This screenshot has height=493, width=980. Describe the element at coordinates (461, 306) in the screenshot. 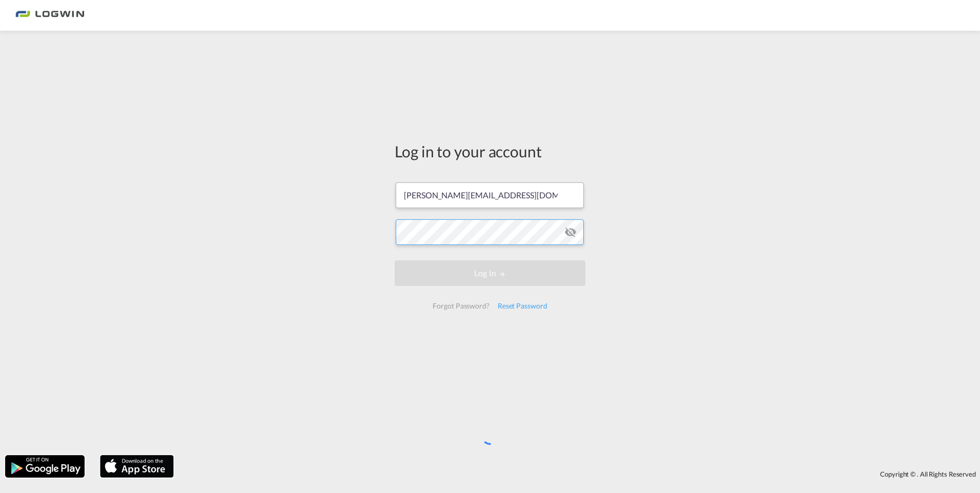

I see `div: Forgot Password?` at that location.